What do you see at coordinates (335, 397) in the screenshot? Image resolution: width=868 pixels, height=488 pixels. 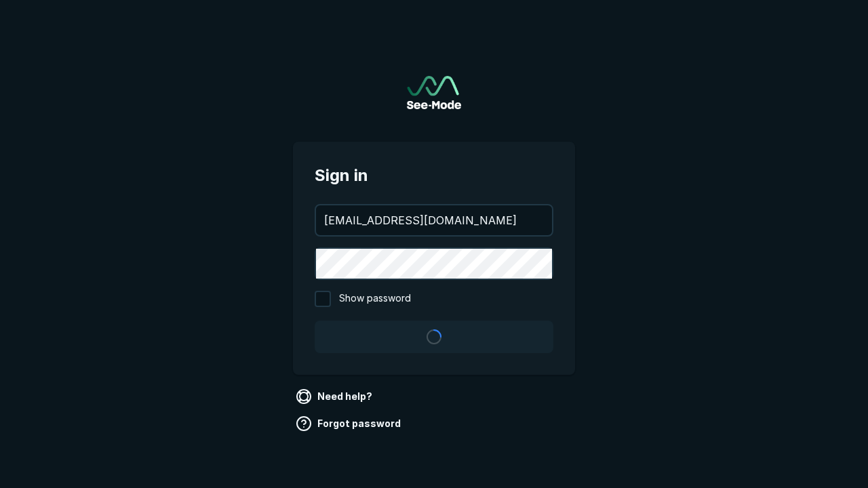 I see `a: Need help?` at bounding box center [335, 397].